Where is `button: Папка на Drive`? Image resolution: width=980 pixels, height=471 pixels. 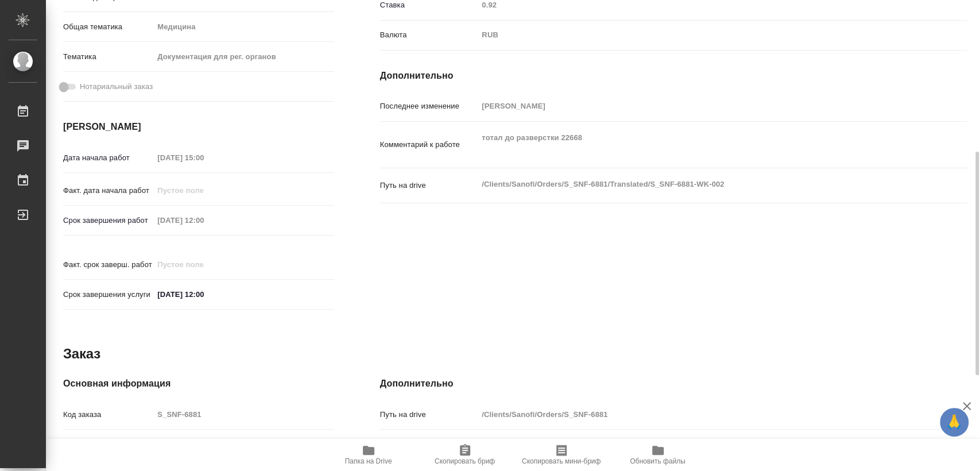 button: Папка на Drive is located at coordinates (368, 455).